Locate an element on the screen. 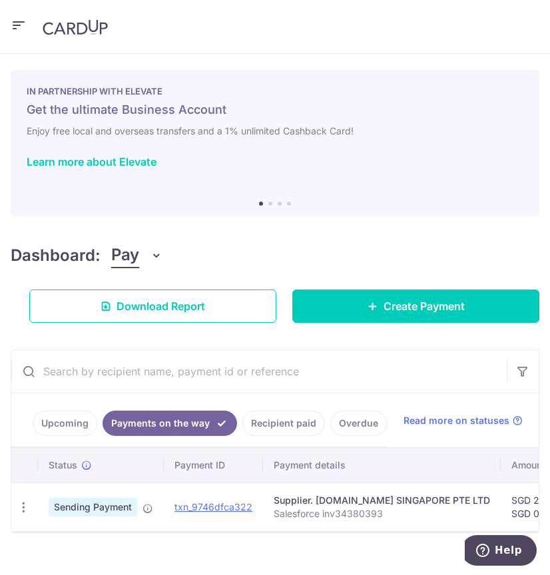 The height and width of the screenshot is (575, 550). input: Search by recipient name, payment id or reference is located at coordinates (259, 372).